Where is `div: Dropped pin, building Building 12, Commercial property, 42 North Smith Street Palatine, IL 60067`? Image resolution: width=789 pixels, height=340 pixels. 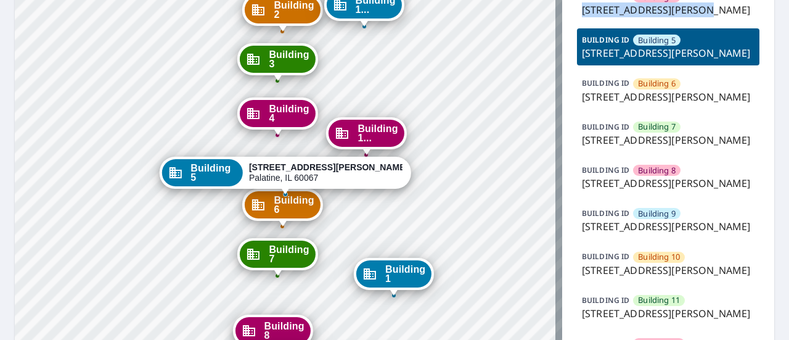 div: Dropped pin, building Building 12, Commercial property, 42 North Smith Street Palatine, IL 60067 is located at coordinates (366, 136).